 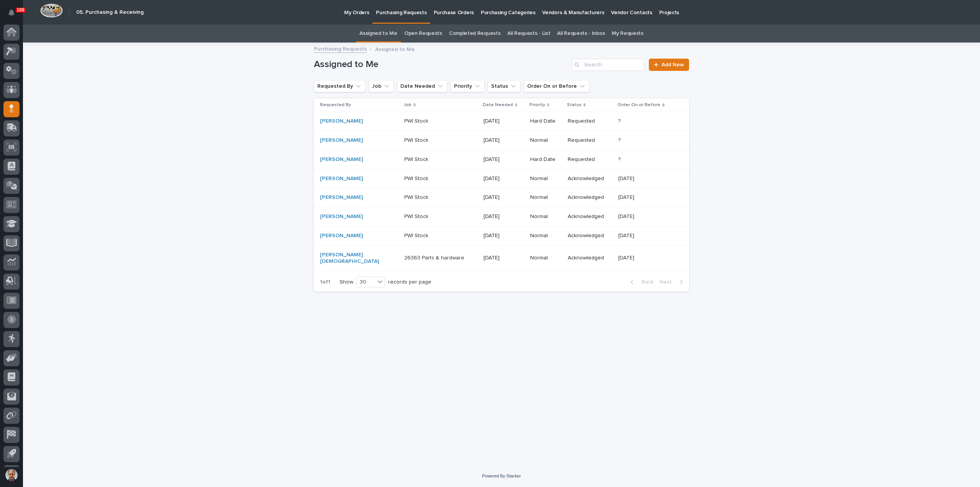 I want to click on div: Search, so click(x=608, y=64).